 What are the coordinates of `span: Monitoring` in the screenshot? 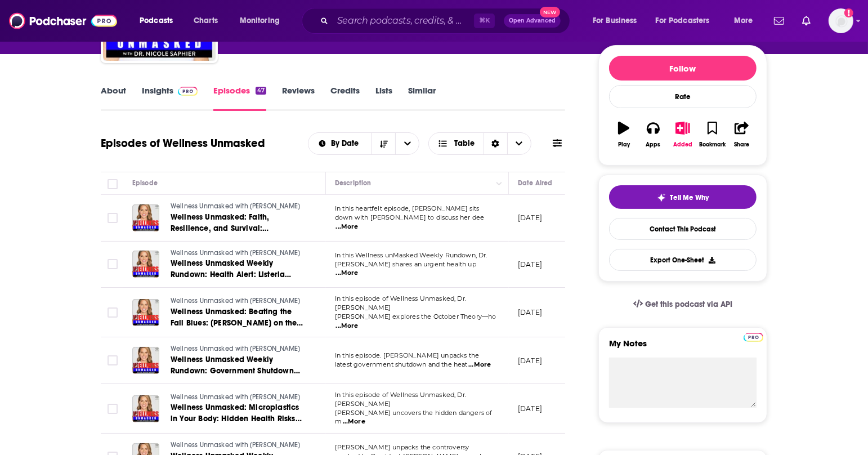 It's located at (260, 21).